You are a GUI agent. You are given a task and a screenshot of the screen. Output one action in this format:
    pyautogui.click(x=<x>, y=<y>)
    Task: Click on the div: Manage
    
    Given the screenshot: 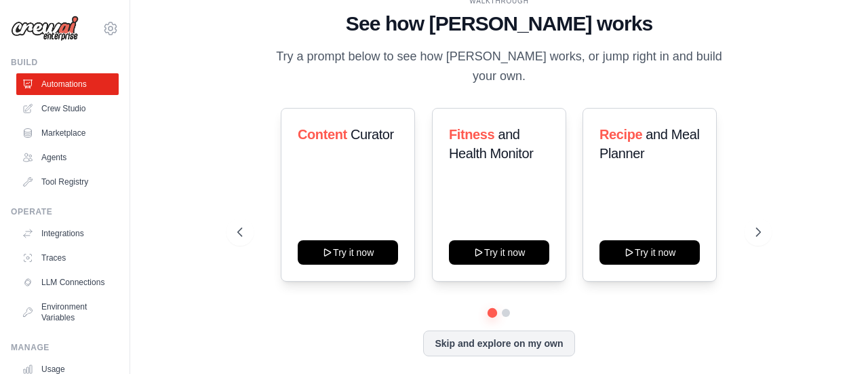 What is the action you would take?
    pyautogui.click(x=64, y=347)
    